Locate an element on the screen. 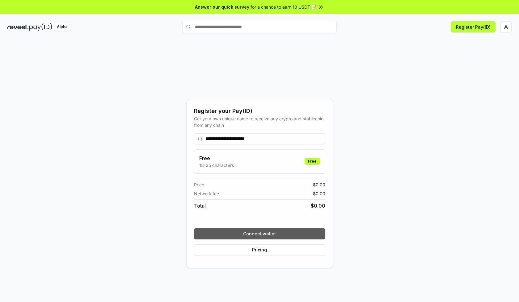 This screenshot has height=302, width=519. span: Network fee is located at coordinates (206, 194).